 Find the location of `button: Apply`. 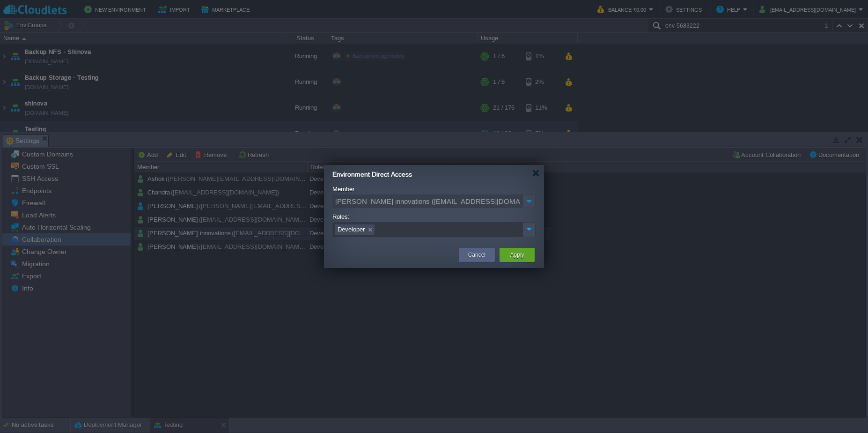

button: Apply is located at coordinates (517, 255).